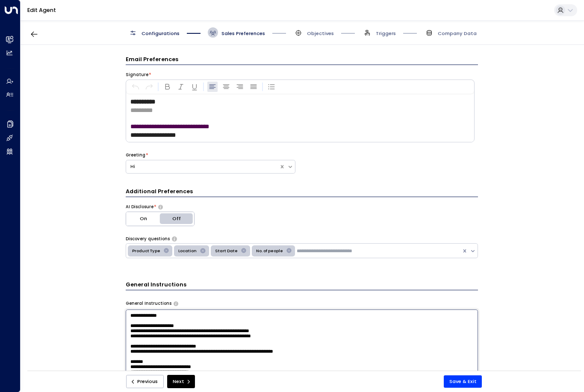 The width and height of the screenshot is (584, 392). What do you see at coordinates (148, 239) in the screenshot?
I see `label: Discovery questions` at bounding box center [148, 239].